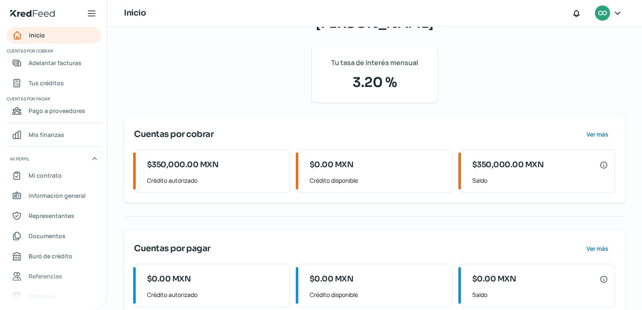 The height and width of the screenshot is (310, 642). Describe the element at coordinates (57, 110) in the screenshot. I see `span: Pago a proveedores` at that location.